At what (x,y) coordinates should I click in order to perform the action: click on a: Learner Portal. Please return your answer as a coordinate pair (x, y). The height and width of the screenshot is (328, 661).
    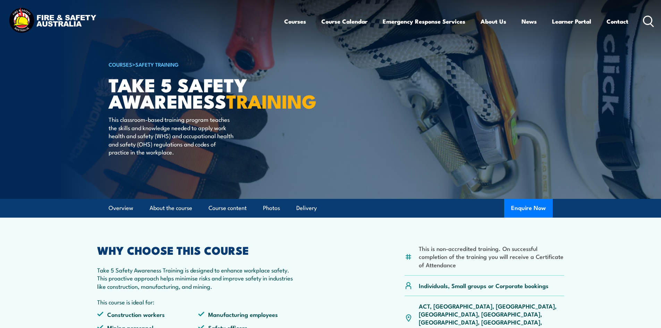
    Looking at the image, I should click on (571, 21).